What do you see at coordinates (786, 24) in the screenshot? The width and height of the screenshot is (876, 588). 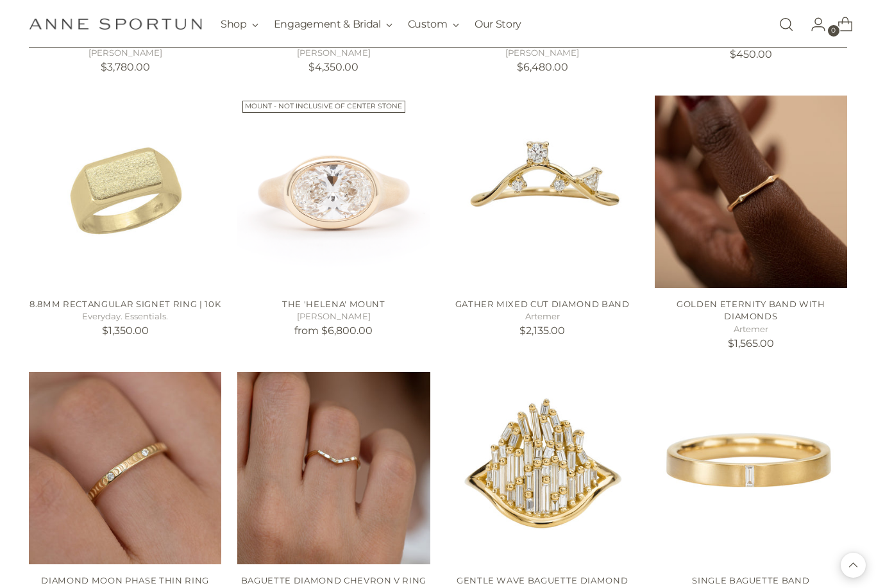 I see `a: Open search modal` at bounding box center [786, 24].